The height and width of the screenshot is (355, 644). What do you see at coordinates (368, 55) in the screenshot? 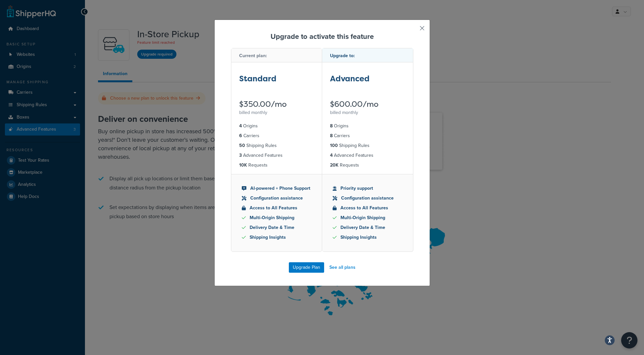
I see `div: Upgrade to:` at bounding box center [368, 55].